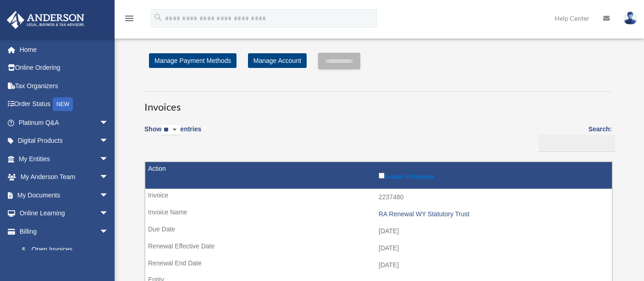  I want to click on a: menu, so click(129, 20).